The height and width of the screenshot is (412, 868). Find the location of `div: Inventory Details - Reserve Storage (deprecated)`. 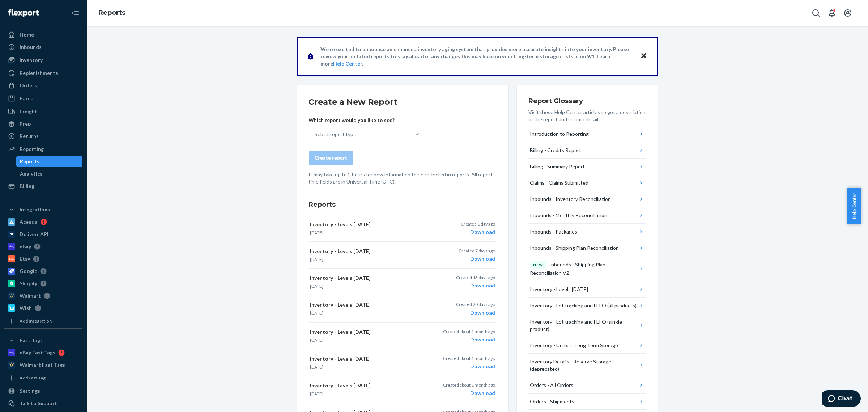

div: Inventory Details - Reserve Storage (deprecated) is located at coordinates (584, 365).